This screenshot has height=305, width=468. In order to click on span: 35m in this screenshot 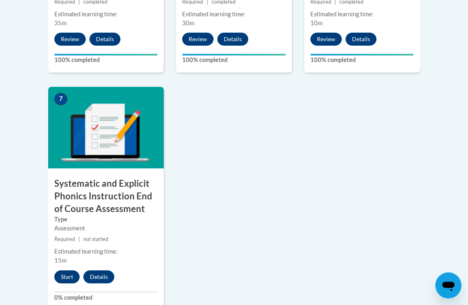, I will do `click(60, 23)`.